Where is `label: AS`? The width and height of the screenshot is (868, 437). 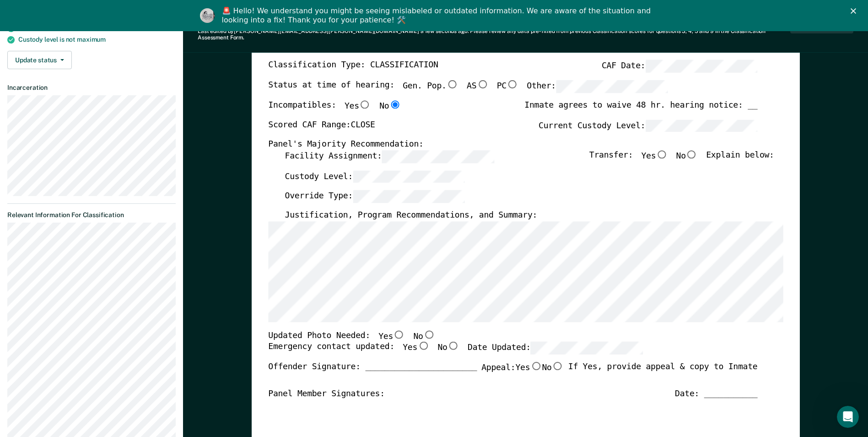 label: AS is located at coordinates (477, 87).